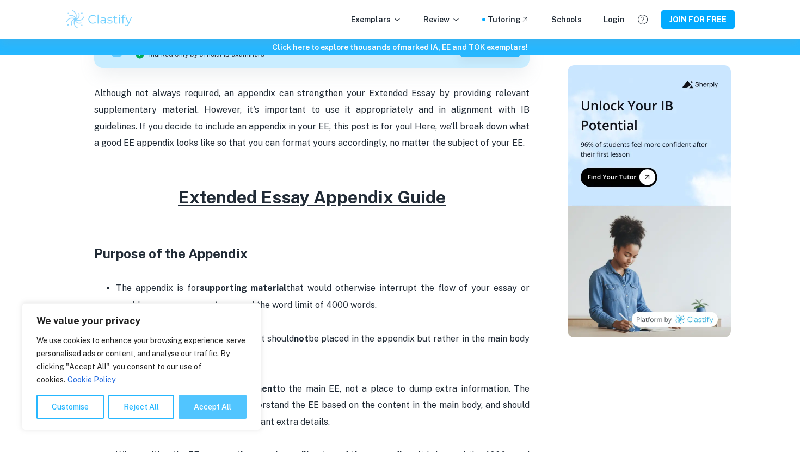  I want to click on strong: Purpose of the Appendix, so click(171, 254).